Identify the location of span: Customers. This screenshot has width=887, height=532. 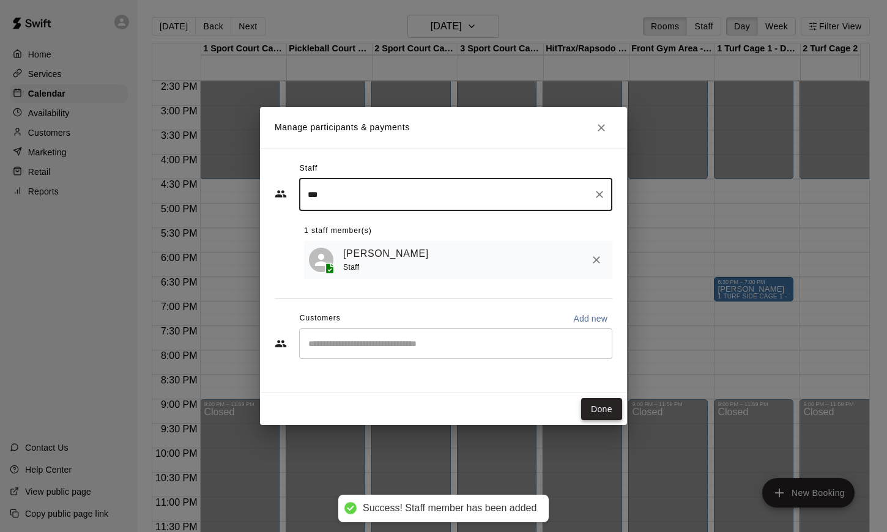
(320, 319).